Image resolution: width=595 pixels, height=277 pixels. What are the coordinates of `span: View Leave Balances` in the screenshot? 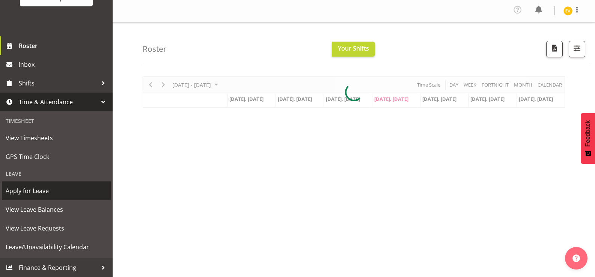 It's located at (56, 210).